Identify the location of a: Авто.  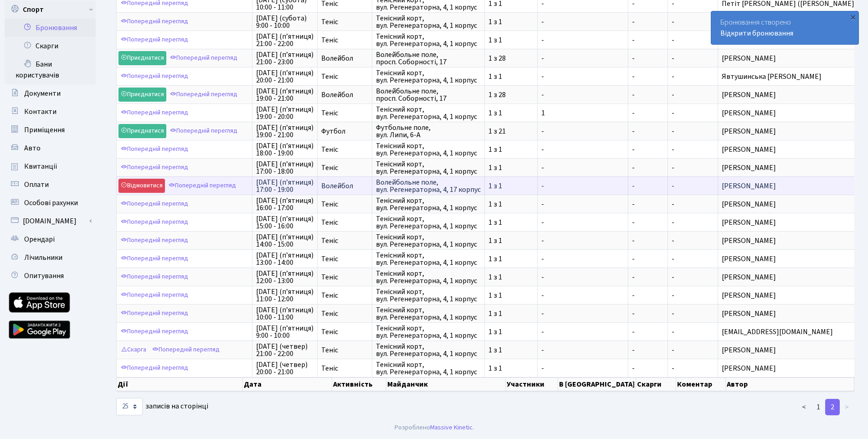
(50, 148).